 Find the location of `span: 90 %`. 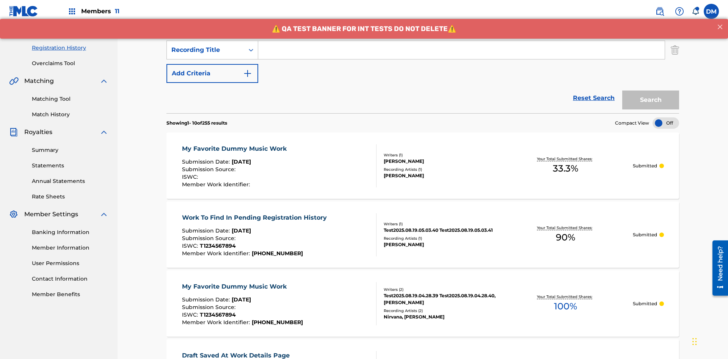

span: 90 % is located at coordinates (565, 238).